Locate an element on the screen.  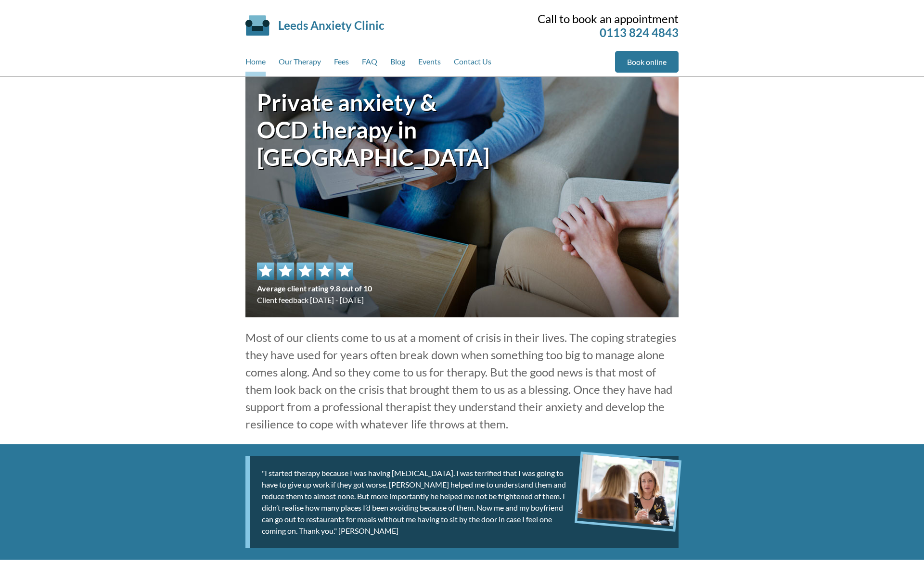
a: Fees is located at coordinates (341, 64).